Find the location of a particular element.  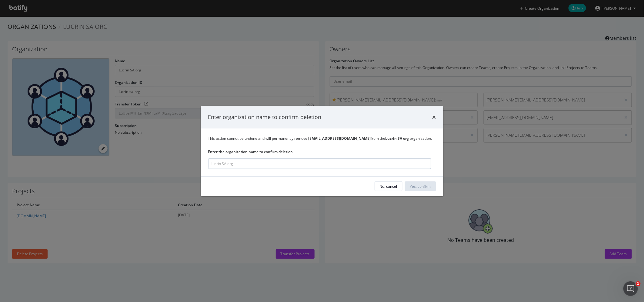

button: No, cancel is located at coordinates (388, 186).